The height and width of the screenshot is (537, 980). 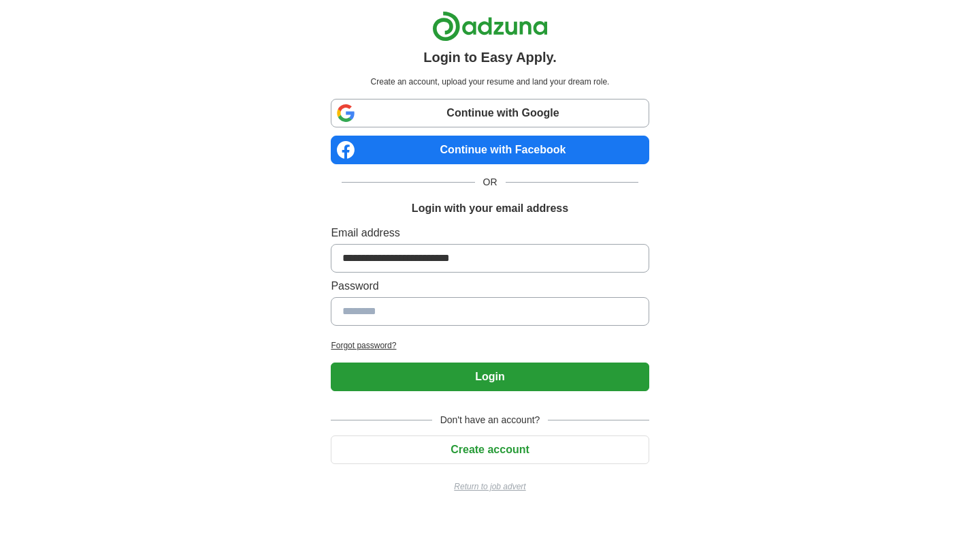 I want to click on img: Adzuna logo, so click(x=490, y=26).